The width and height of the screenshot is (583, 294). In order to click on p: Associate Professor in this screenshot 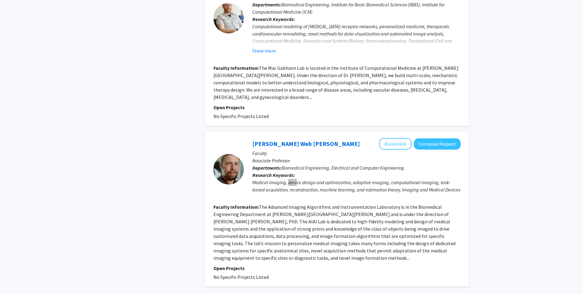, I will do `click(356, 161)`.